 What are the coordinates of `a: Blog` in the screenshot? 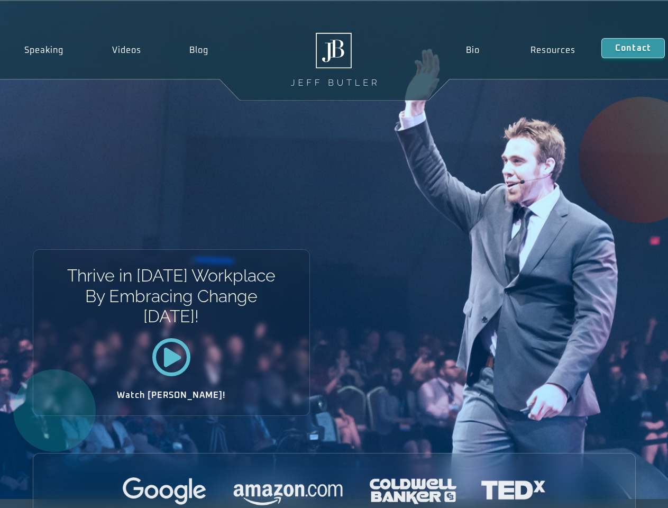 It's located at (199, 50).